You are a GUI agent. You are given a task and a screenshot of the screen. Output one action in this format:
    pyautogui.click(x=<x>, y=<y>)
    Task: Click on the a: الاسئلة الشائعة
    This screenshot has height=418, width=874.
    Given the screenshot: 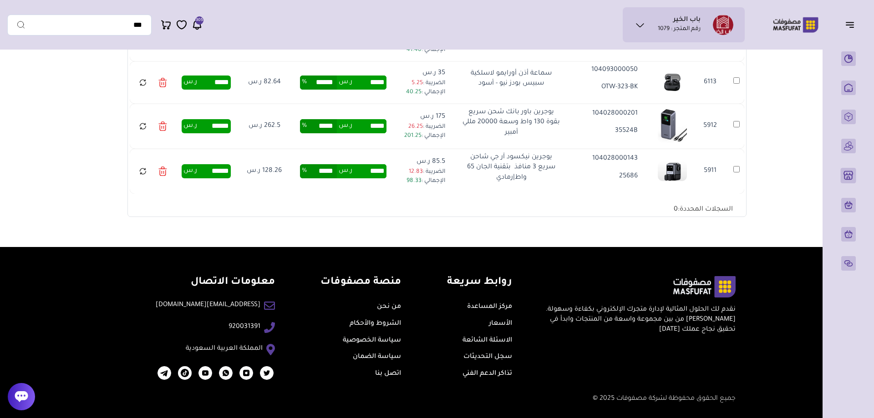 What is the action you would take?
    pyautogui.click(x=487, y=341)
    